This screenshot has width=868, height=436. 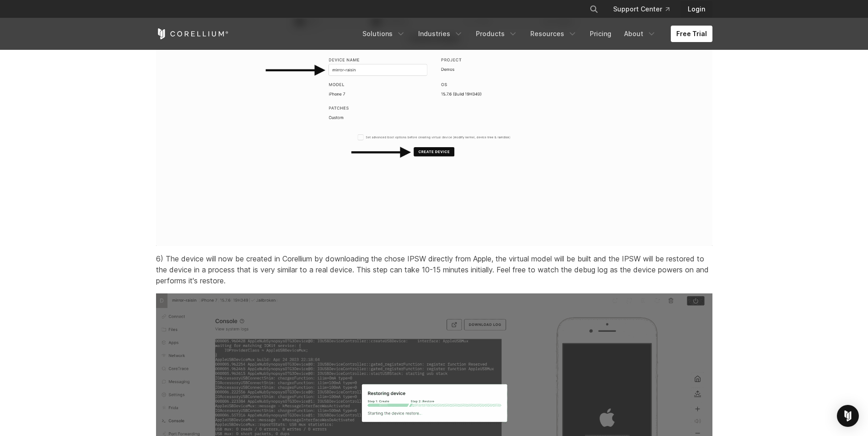 What do you see at coordinates (848, 416) in the screenshot?
I see `div: Open Intercom Messenger` at bounding box center [848, 416].